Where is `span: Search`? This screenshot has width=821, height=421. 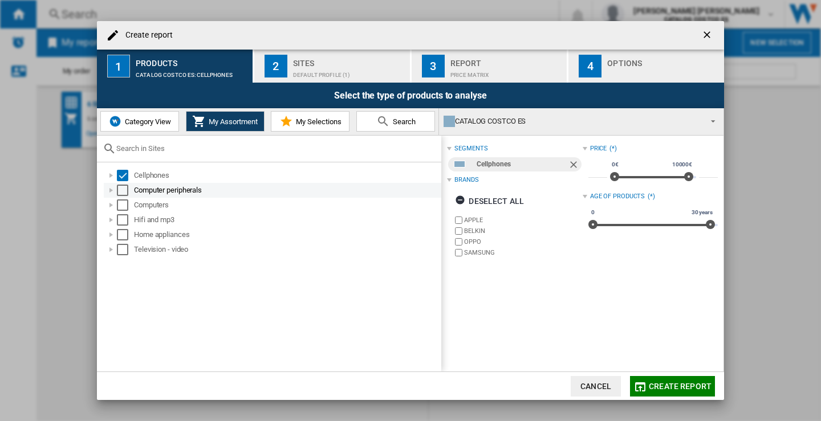
span: Search is located at coordinates (402, 121).